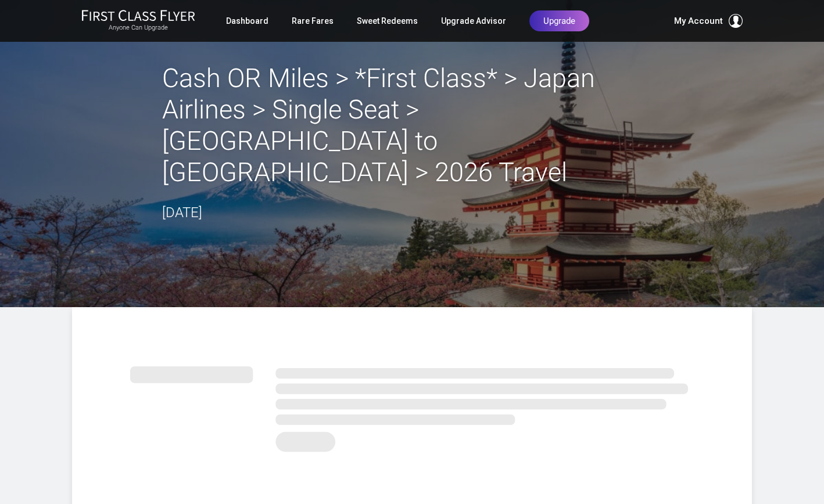 The image size is (824, 504). I want to click on button: My Account, so click(708, 21).